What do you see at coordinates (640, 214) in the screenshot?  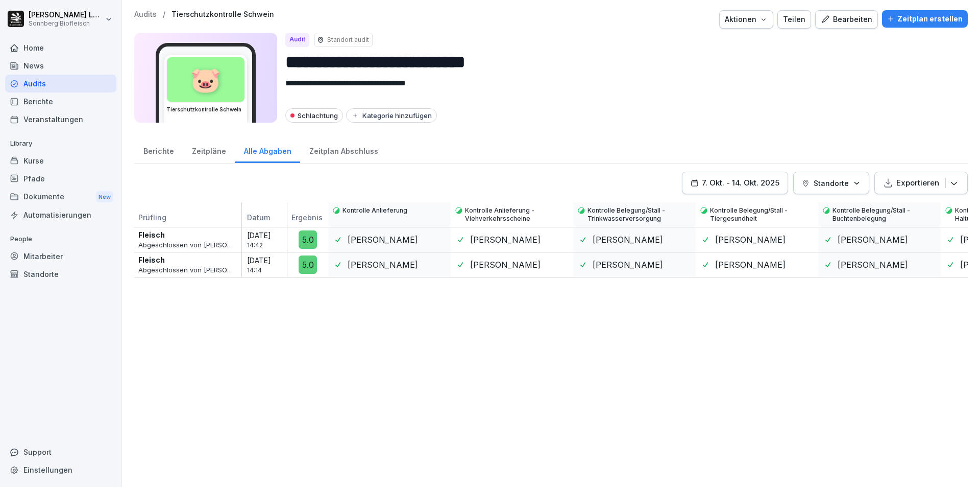 I see `p: Kontrolle Belegung/Stall - Trinkwasserversorgung` at bounding box center [640, 214].